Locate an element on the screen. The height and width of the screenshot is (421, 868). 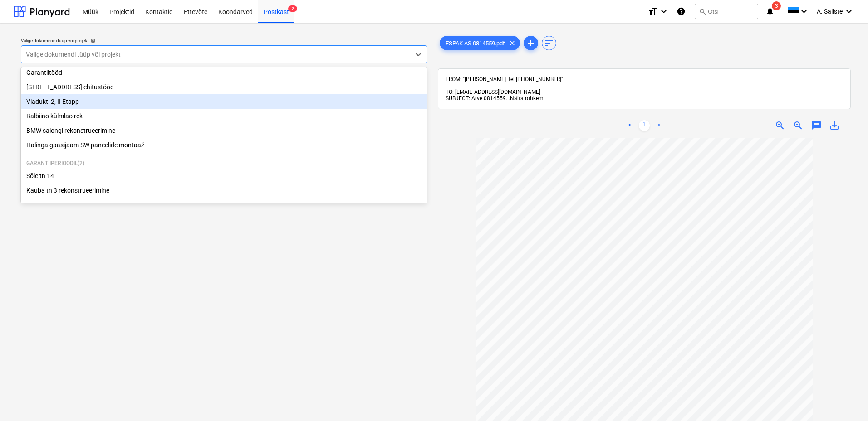
span: clear is located at coordinates (512, 43).